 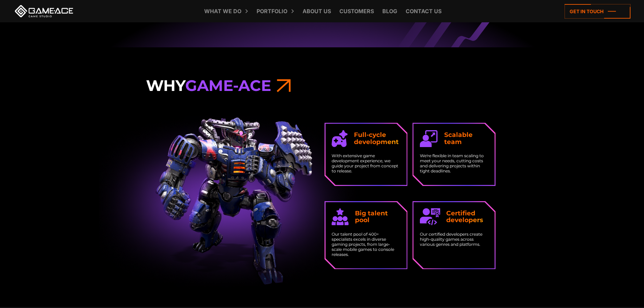 What do you see at coordinates (597, 11) in the screenshot?
I see `a: Get in touch` at bounding box center [597, 11].